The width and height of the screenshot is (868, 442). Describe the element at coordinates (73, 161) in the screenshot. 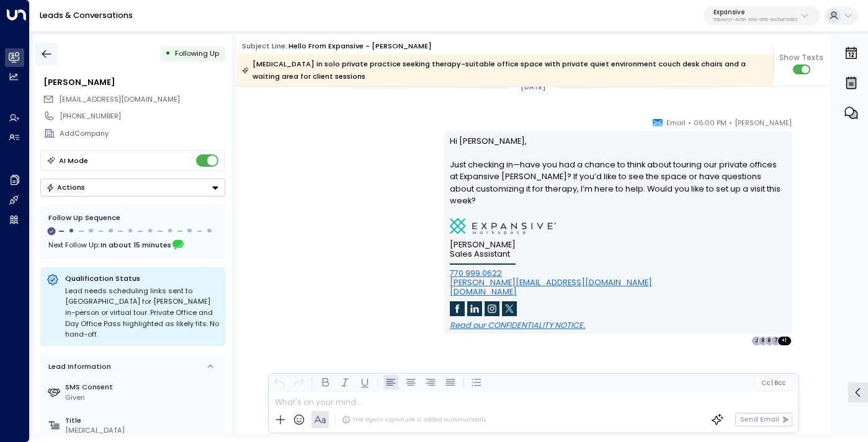

I see `div: AI Mode` at that location.